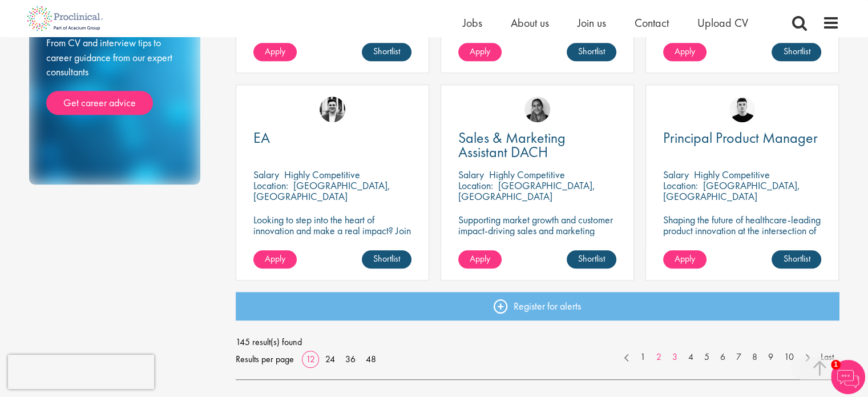 The height and width of the screenshot is (397, 868). Describe the element at coordinates (742, 109) in the screenshot. I see `img: Patrick Melody` at that location.